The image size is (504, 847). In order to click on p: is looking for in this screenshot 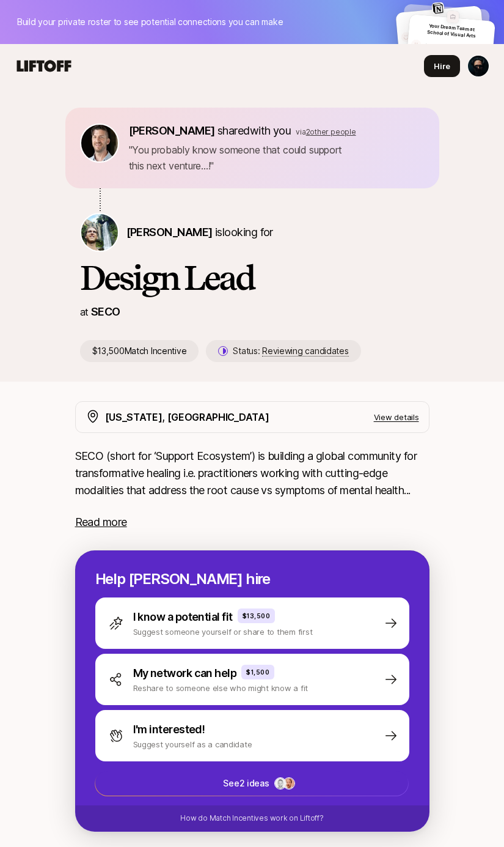, I will do `click(200, 232)`.